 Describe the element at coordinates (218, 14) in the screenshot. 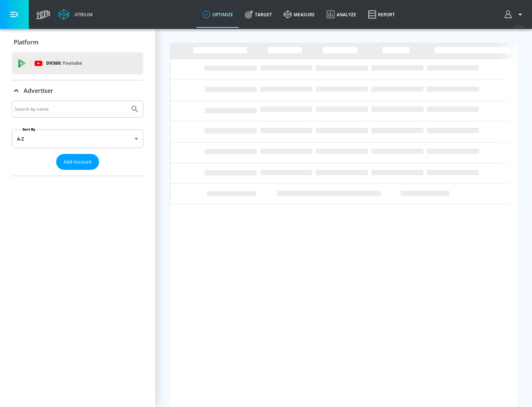

I see `a: optimize` at that location.